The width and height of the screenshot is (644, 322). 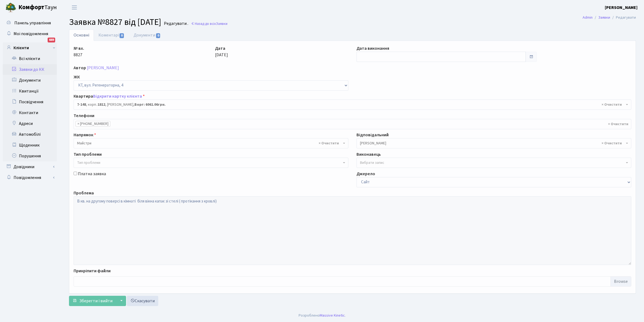 What do you see at coordinates (78, 49) in the screenshot?
I see `label: № вх.` at bounding box center [78, 49].